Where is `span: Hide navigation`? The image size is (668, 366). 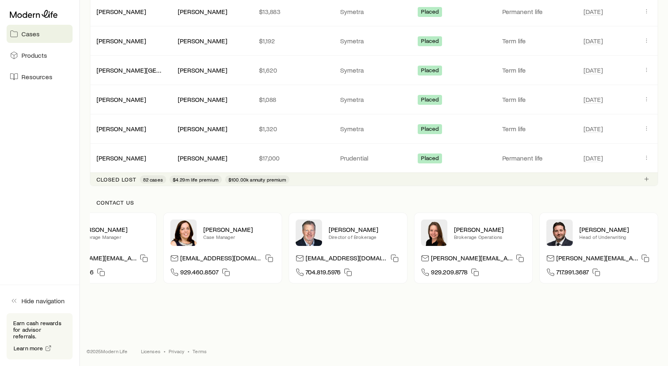
span: Hide navigation is located at coordinates (43, 301).